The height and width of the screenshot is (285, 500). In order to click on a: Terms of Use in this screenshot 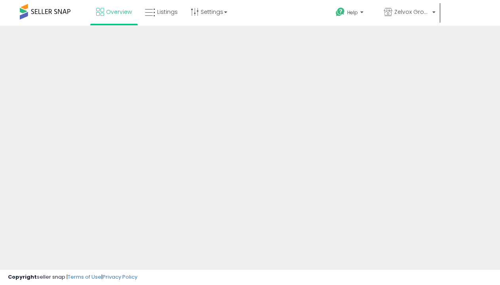, I will do `click(84, 277)`.